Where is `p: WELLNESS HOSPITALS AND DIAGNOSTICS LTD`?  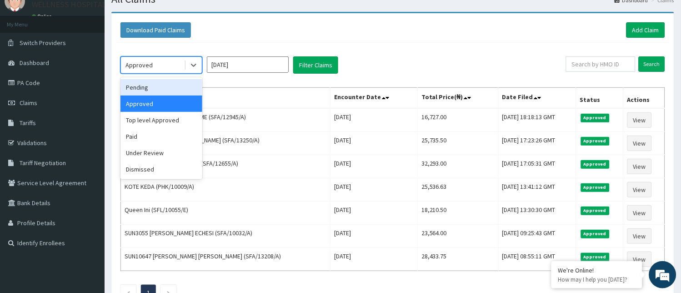
p: WELLNESS HOSPITALS AND DIAGNOSTICS LTD is located at coordinates (112, 5).